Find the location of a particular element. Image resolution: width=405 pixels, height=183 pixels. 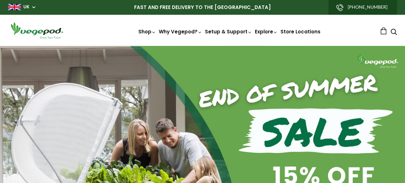

a: Shop is located at coordinates (147, 31).